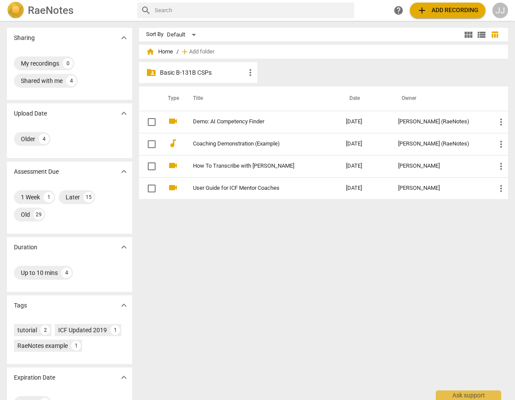 The image size is (515, 400). I want to click on button: Upload, so click(448, 10).